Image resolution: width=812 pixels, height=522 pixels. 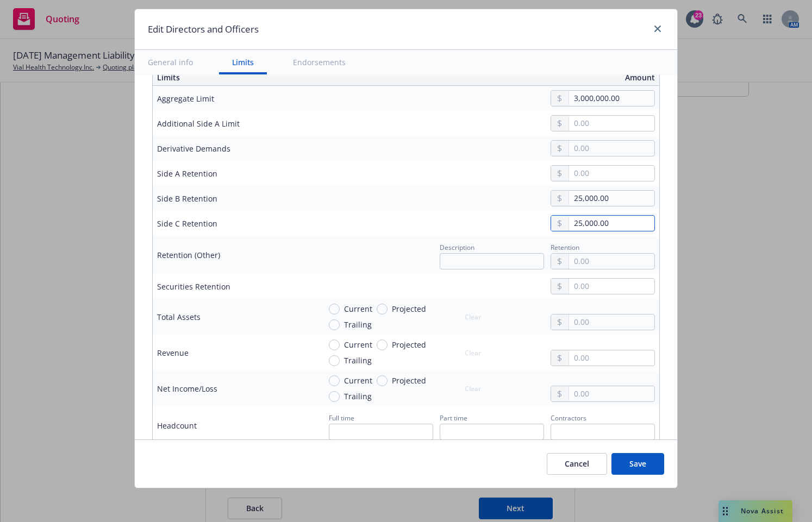 I want to click on th: Amount, so click(x=535, y=78).